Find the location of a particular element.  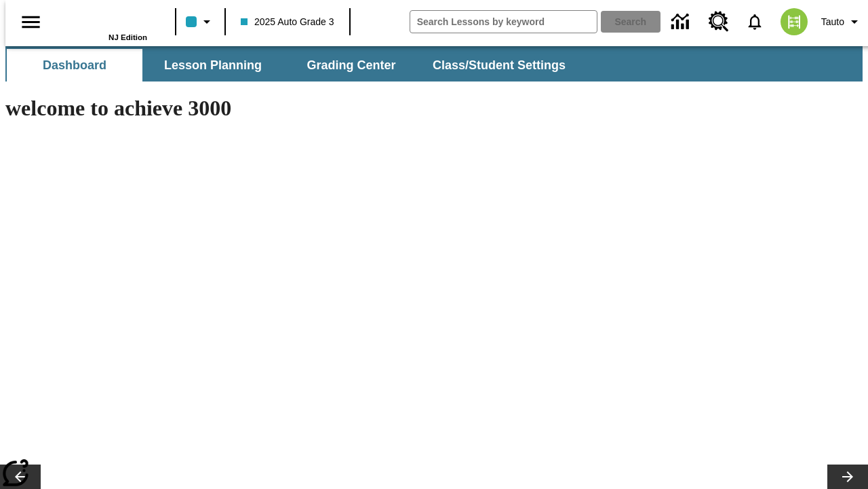

button: Lesson Planning is located at coordinates (213, 65).